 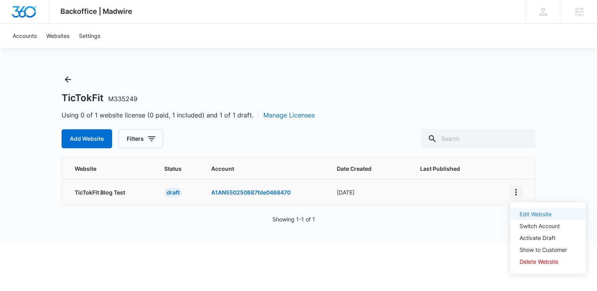 What do you see at coordinates (90, 36) in the screenshot?
I see `a: Settings` at bounding box center [90, 36].